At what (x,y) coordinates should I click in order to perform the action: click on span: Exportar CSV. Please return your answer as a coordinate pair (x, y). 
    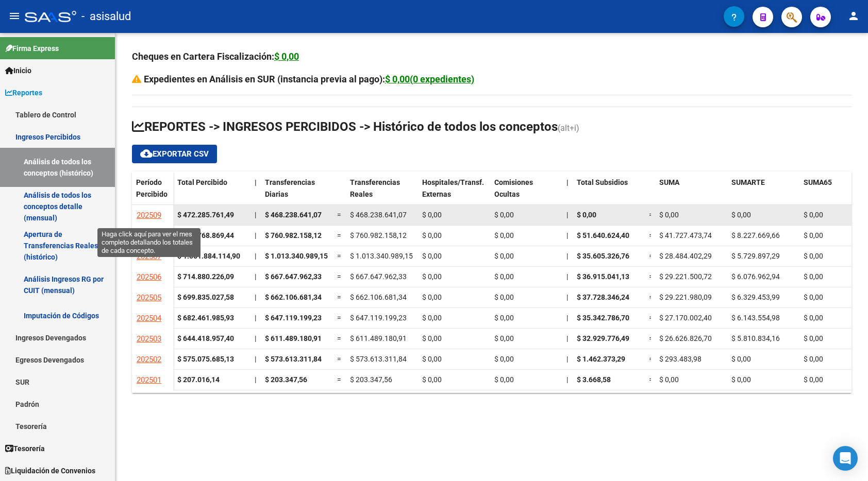
    Looking at the image, I should click on (174, 154).